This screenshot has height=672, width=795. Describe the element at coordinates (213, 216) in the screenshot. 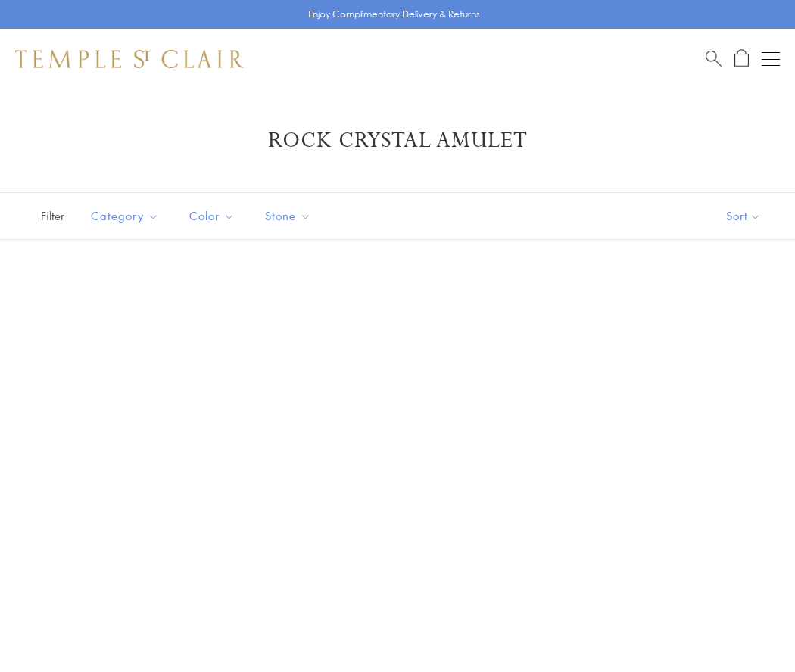

I see `span: Color` at that location.